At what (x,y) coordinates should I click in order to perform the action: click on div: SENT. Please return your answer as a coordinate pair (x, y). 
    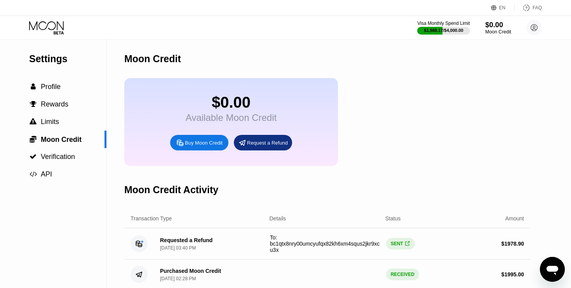
    Looking at the image, I should click on (401, 244).